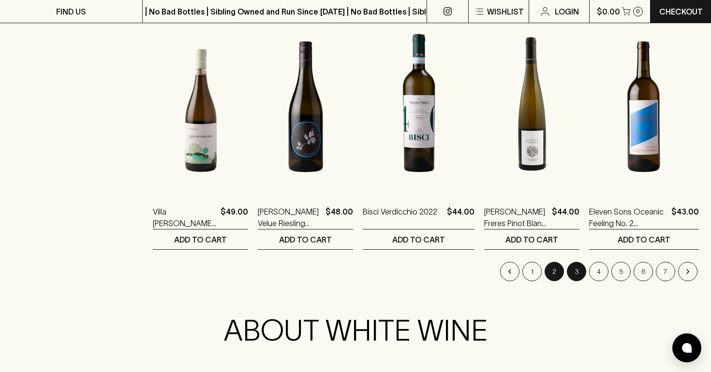 The height and width of the screenshot is (372, 711). I want to click on a: Bisci Verdicchio 2022, so click(400, 218).